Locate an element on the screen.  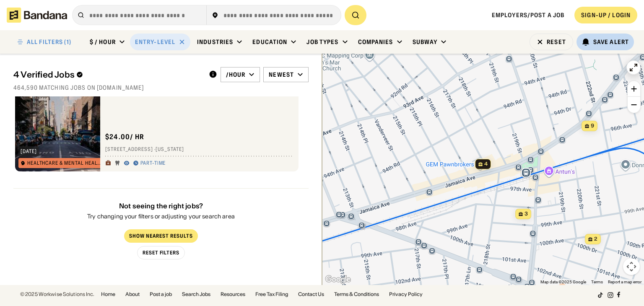
div: grid is located at coordinates (161, 191).